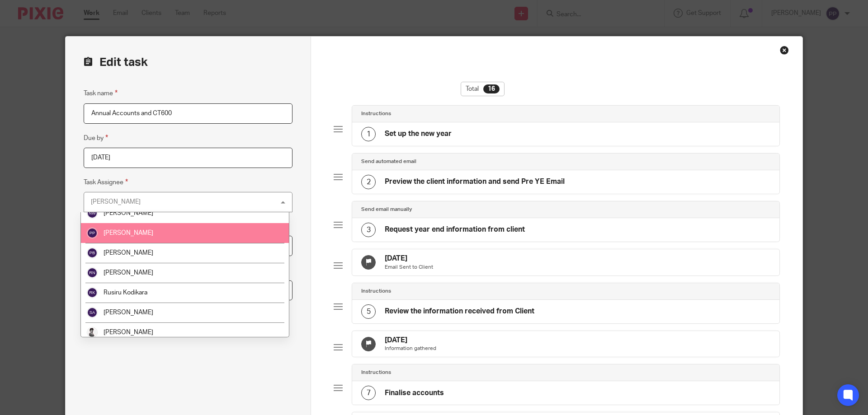 This screenshot has height=415, width=868. Describe the element at coordinates (491, 89) in the screenshot. I see `div: 16` at that location.